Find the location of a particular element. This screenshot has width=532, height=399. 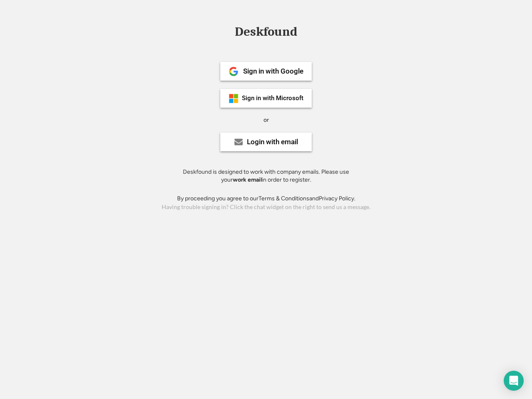

strong: work email is located at coordinates (247, 180).